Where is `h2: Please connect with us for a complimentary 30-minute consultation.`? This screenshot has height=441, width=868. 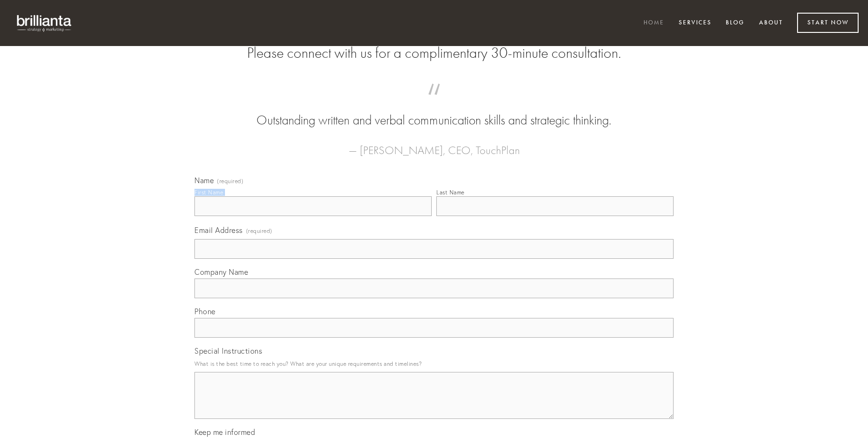
h2: Please connect with us for a complimentary 30-minute consultation. is located at coordinates (434, 53).